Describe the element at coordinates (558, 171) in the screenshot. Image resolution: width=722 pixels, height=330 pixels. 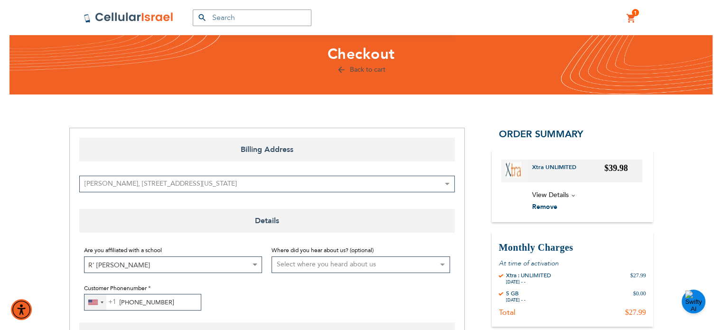
I see `strong: Xtra UNLIMITED` at that location.